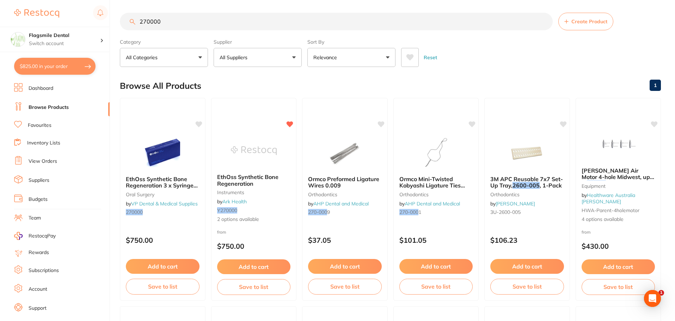 This screenshot has width=675, height=321. What do you see at coordinates (506, 212) in the screenshot?
I see `span: 3U-2600-005` at bounding box center [506, 212].